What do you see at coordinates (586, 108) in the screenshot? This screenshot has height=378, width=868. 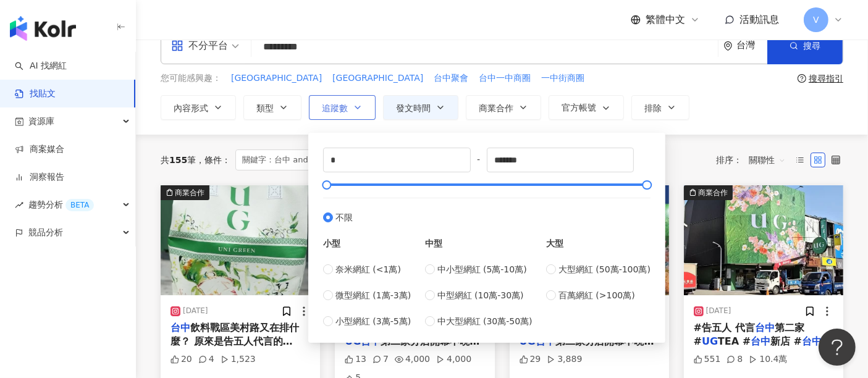 I see `button: 官方帳號` at bounding box center [586, 108].